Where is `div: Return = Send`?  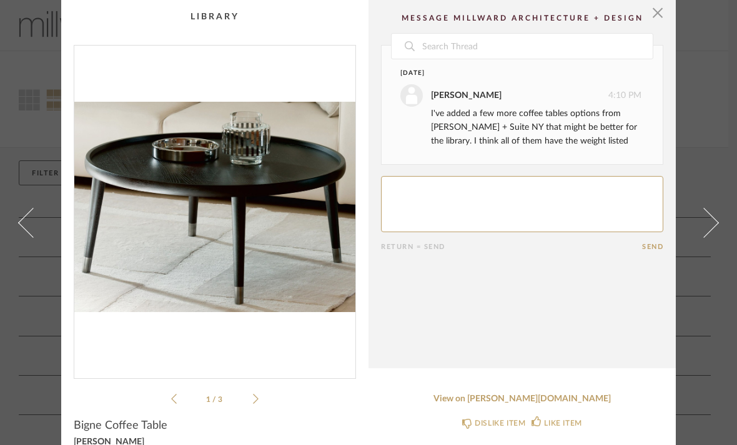
div: Return = Send is located at coordinates (512, 247).